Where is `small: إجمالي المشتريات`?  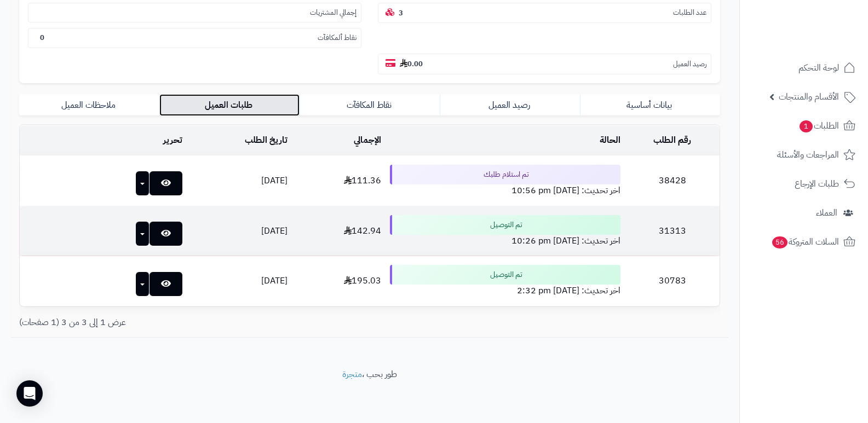
small: إجمالي المشتريات is located at coordinates (333, 12).